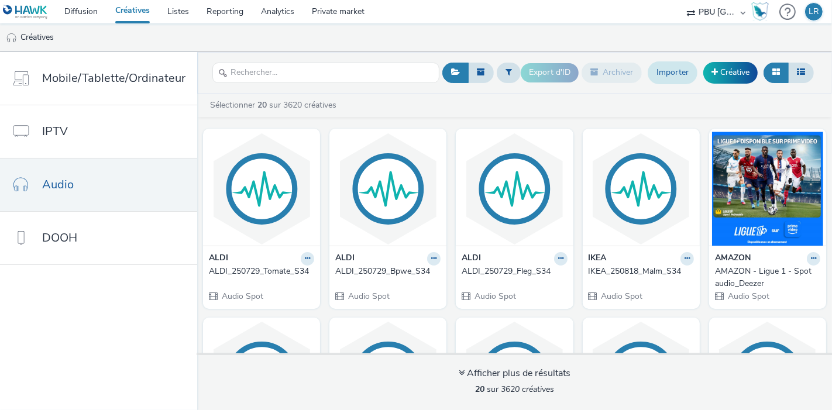  What do you see at coordinates (672, 73) in the screenshot?
I see `a: Importer` at bounding box center [672, 73].